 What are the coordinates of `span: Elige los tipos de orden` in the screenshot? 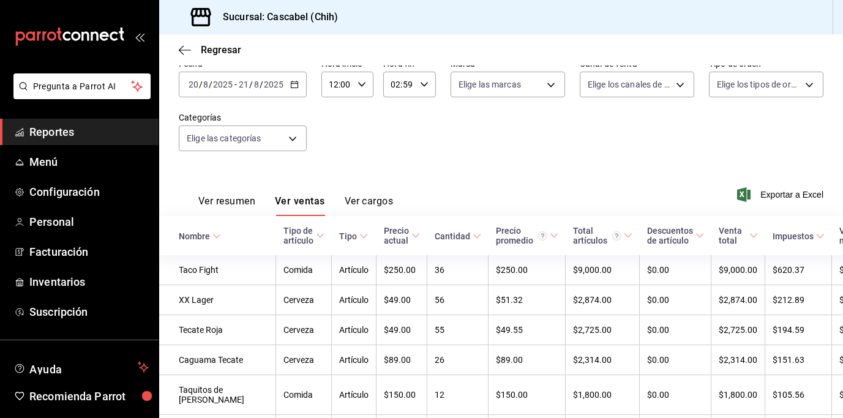 It's located at (758, 84).